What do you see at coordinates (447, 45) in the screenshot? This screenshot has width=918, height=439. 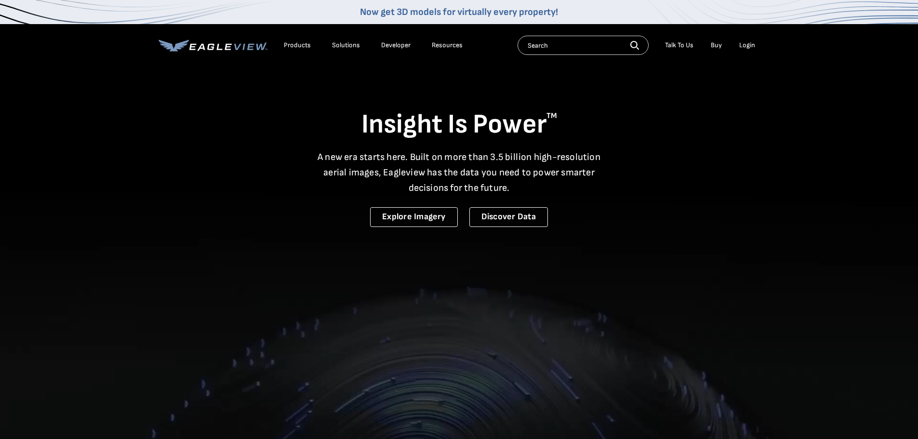 I see `div: Resources` at bounding box center [447, 45].